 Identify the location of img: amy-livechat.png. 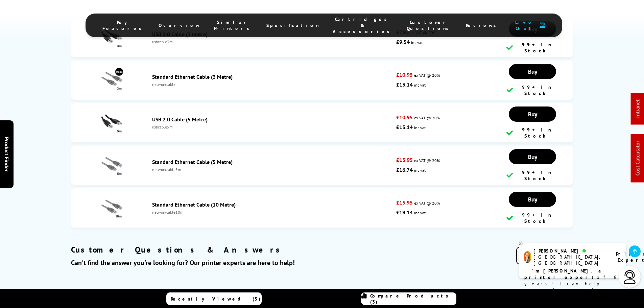
(527, 257).